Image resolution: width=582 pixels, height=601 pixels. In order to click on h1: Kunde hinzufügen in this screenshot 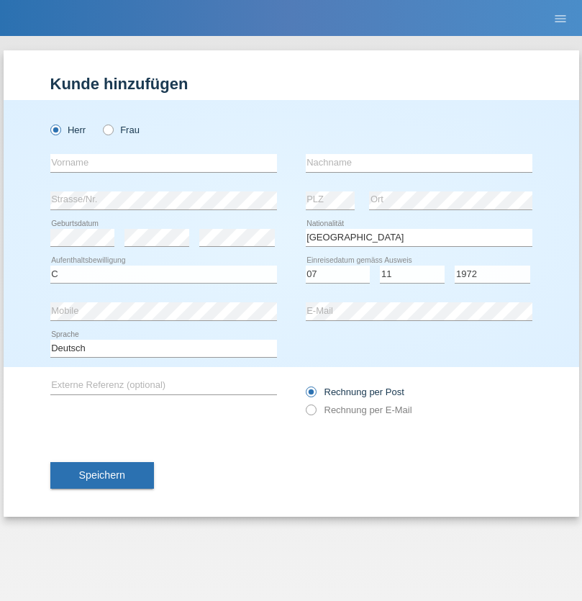, I will do `click(291, 83)`.